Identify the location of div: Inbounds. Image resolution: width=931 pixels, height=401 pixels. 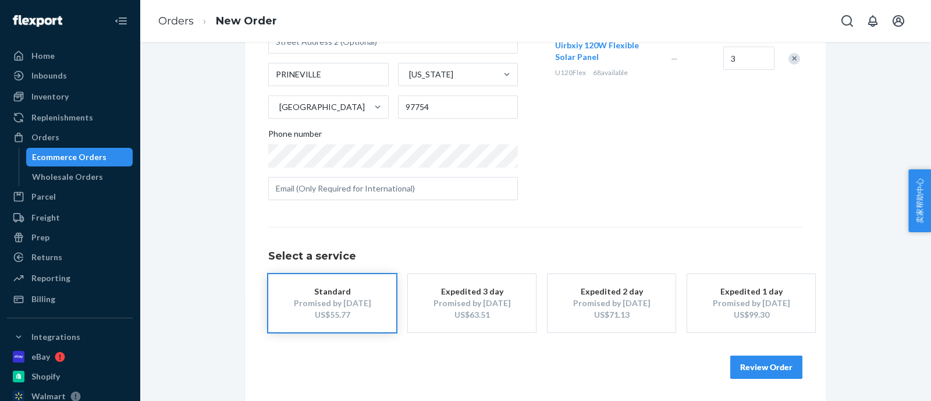
(49, 76).